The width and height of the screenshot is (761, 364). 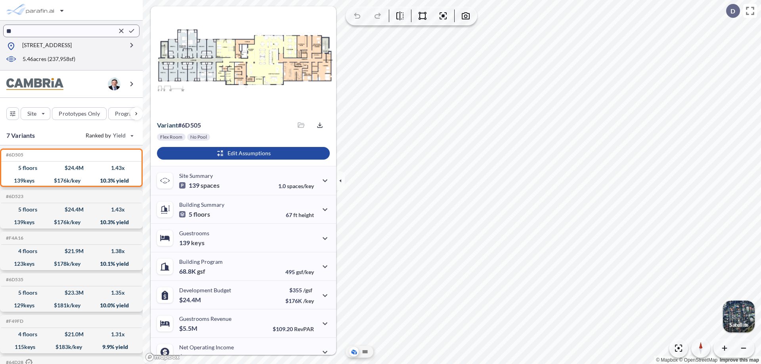 I want to click on button: Program, so click(x=130, y=114).